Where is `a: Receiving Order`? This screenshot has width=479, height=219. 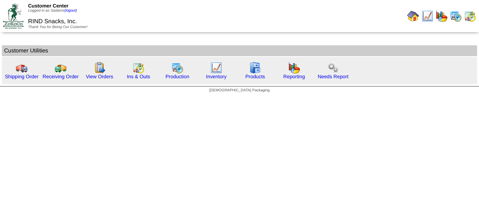 a: Receiving Order is located at coordinates (61, 76).